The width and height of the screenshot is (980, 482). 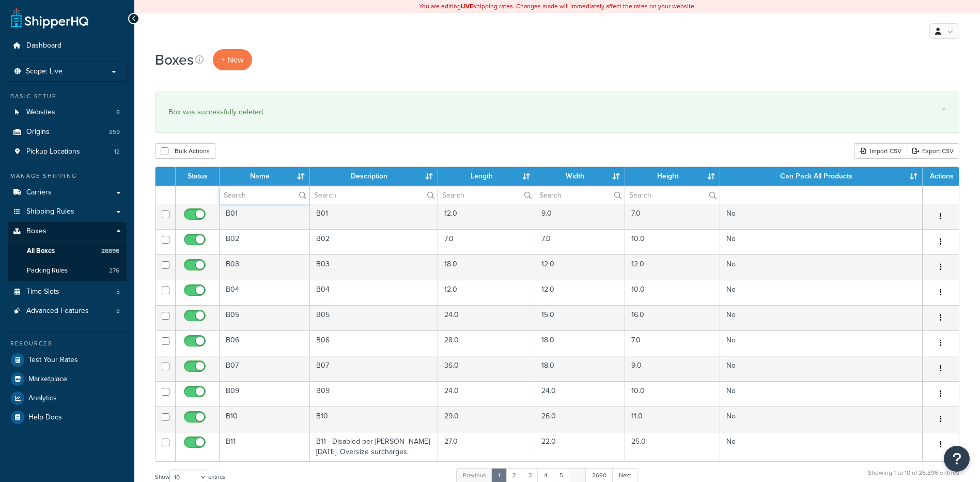 What do you see at coordinates (672, 176) in the screenshot?
I see `th: Height : activate to sort column ascending` at bounding box center [672, 176].